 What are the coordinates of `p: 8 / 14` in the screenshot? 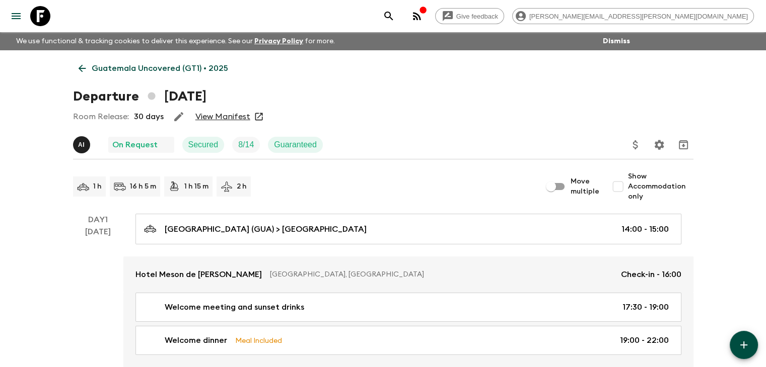 It's located at (246, 145).